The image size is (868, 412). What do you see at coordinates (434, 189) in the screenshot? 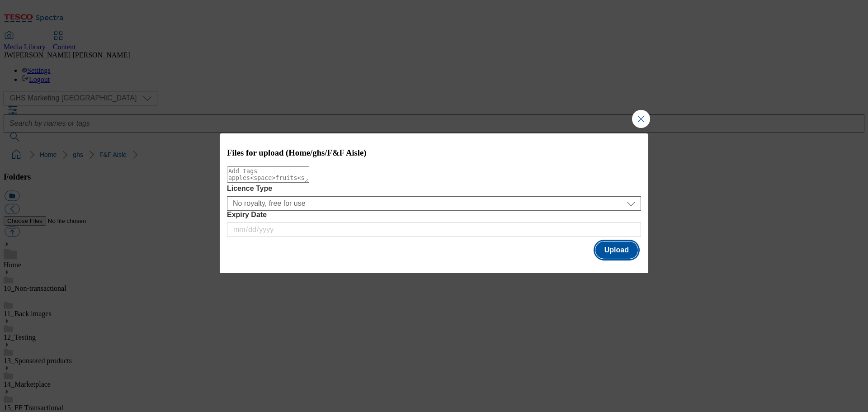
I see `label: Licence Type` at bounding box center [434, 189].